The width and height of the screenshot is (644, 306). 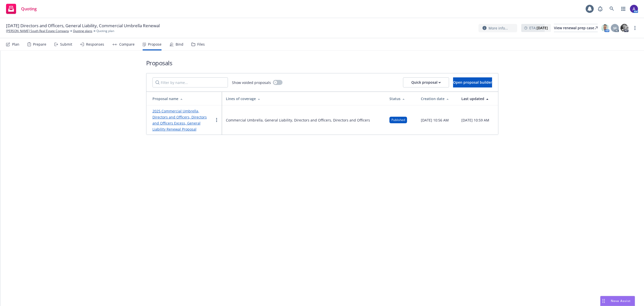 I want to click on span: Quoting, so click(x=29, y=9).